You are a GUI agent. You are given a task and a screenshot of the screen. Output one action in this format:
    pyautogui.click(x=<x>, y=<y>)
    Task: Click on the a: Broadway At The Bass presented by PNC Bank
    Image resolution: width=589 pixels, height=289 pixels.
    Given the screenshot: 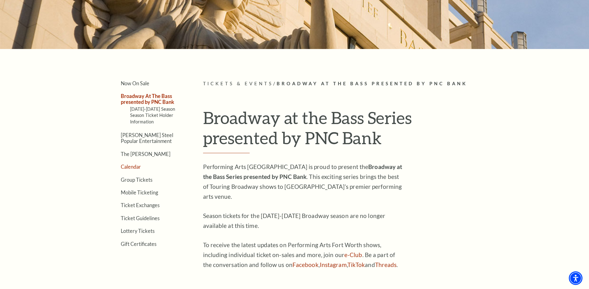 What is the action you would take?
    pyautogui.click(x=147, y=99)
    